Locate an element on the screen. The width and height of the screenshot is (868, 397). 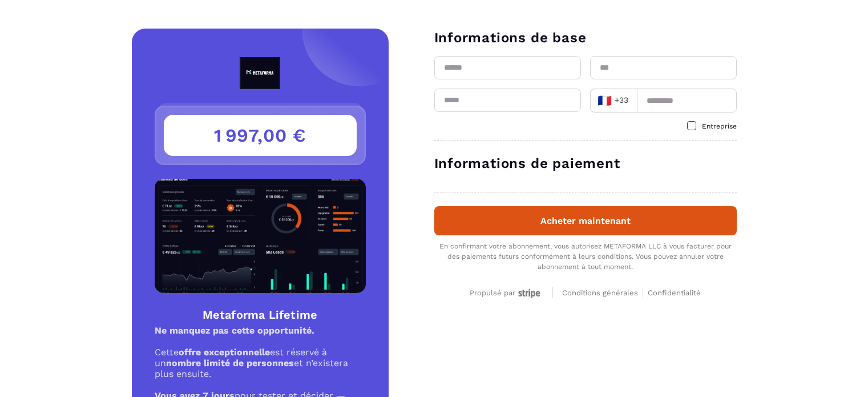
h3: Informations de base is located at coordinates (586, 38).